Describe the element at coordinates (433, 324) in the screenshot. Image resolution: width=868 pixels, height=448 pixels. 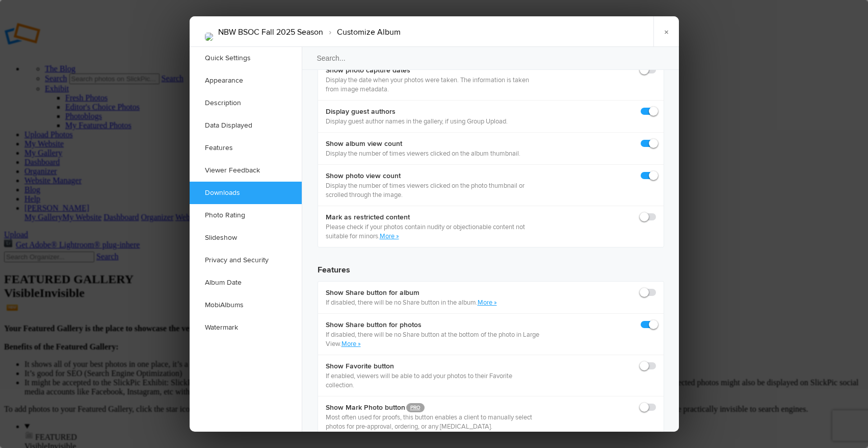
I see `b: Show Share button for photos` at that location.